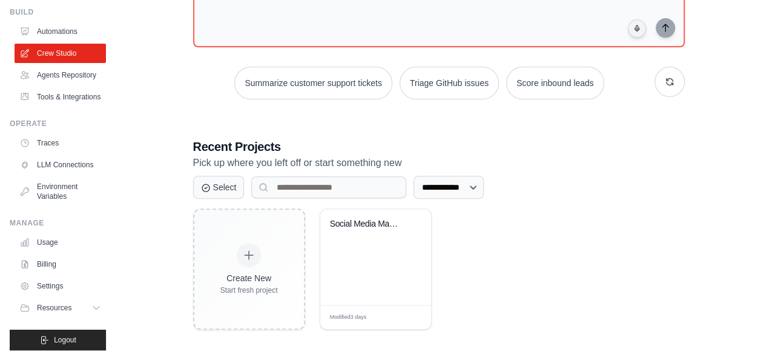 The image size is (761, 360). I want to click on span: Edit, so click(407, 317).